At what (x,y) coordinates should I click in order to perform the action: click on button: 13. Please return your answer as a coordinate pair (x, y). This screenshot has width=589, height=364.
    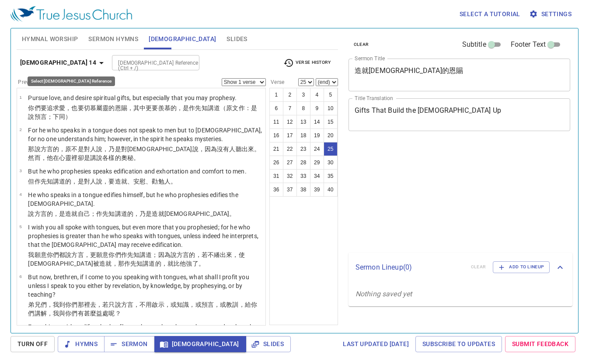
    Looking at the image, I should click on (303, 122).